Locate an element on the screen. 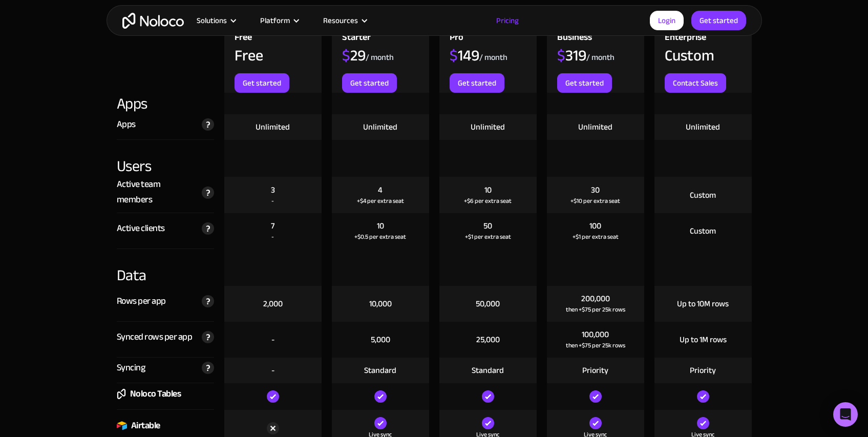 Image resolution: width=868 pixels, height=437 pixels. div: Syncing is located at coordinates (131, 367).